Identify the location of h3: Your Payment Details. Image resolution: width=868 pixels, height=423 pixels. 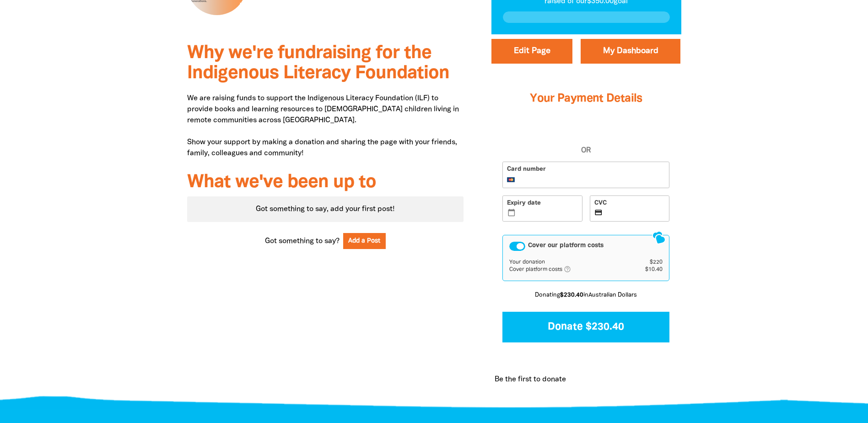
(586, 99).